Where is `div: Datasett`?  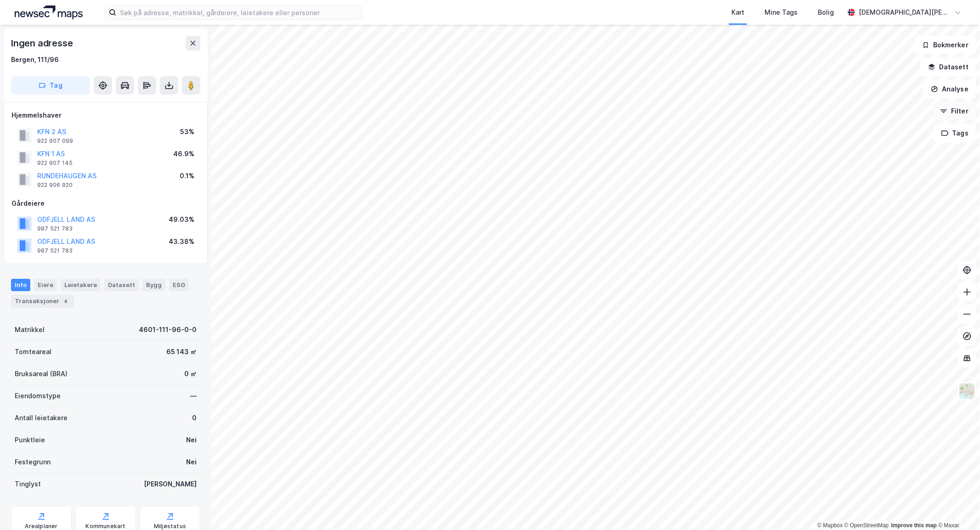
div: Datasett is located at coordinates (121, 284).